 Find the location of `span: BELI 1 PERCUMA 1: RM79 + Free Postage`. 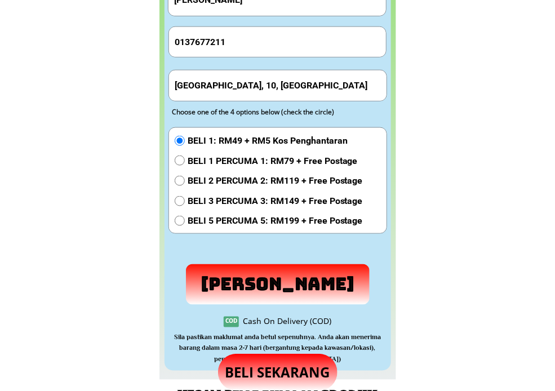

span: BELI 1 PERCUMA 1: RM79 + Free Postage is located at coordinates (275, 161).